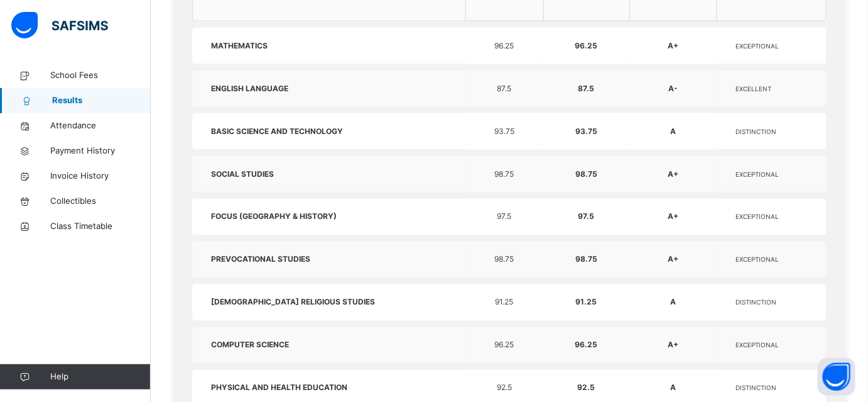 The image size is (868, 402). I want to click on span: Class Timetable, so click(101, 226).